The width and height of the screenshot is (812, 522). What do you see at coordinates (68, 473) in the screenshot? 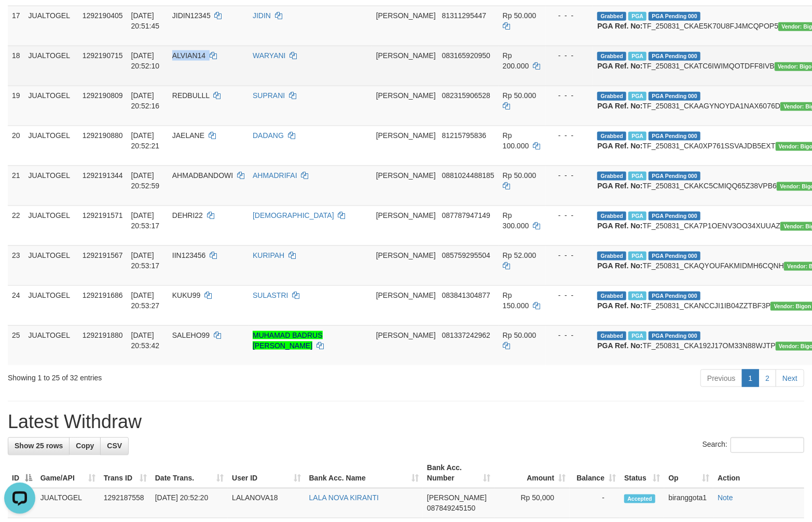
I see `th: Game/API: activate to sort column ascending` at bounding box center [68, 473].